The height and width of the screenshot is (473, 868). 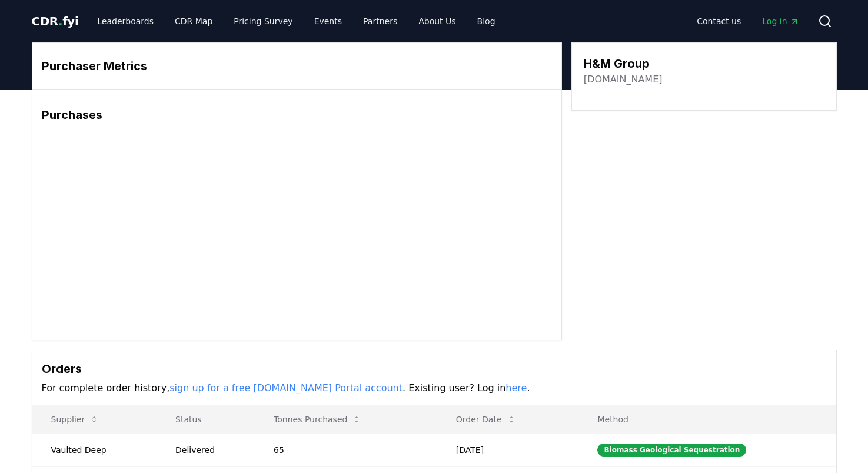 I want to click on span: Log in, so click(x=780, y=21).